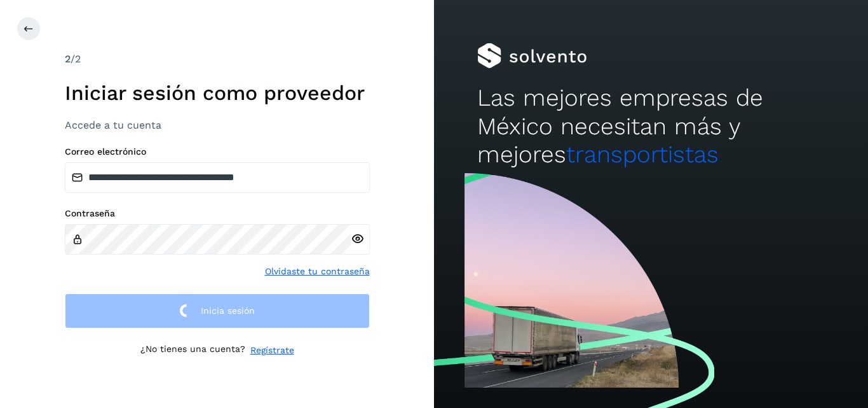  Describe the element at coordinates (67, 58) in the screenshot. I see `span: 2` at that location.